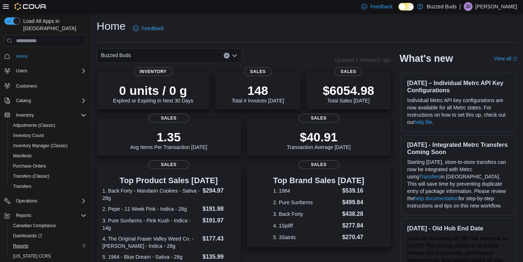  Describe the element at coordinates (151, 209) in the screenshot. I see `dt: 2. Pepe - 11 Week Pink - Indica - 28g` at that location.